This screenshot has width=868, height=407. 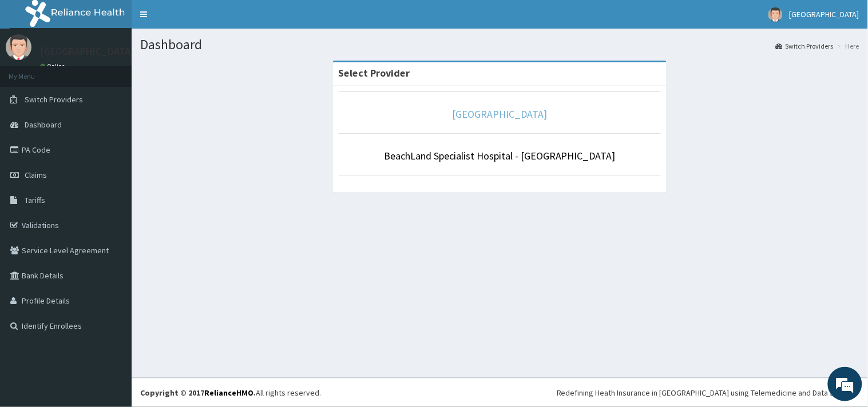 I want to click on footer: All rights reserved., so click(x=500, y=393).